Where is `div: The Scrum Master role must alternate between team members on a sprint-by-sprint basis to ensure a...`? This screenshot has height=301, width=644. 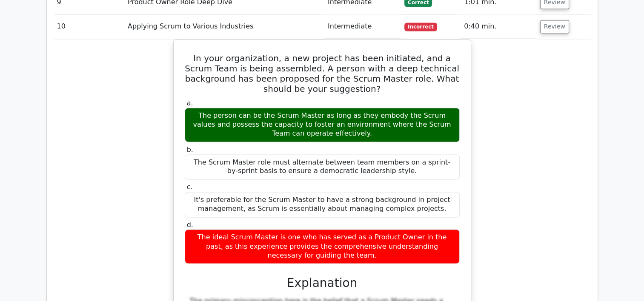 div: The Scrum Master role must alternate between team members on a sprint-by-sprint basis to ensure a... is located at coordinates (322, 167).